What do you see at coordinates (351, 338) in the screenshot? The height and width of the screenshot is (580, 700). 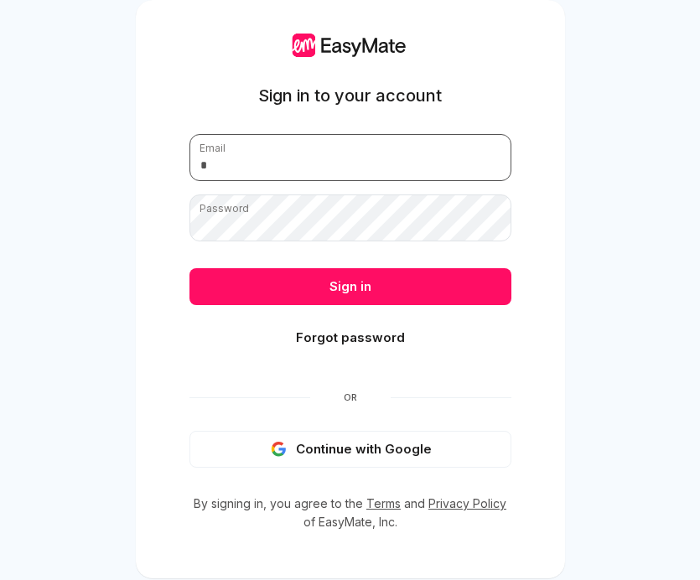 I see `button: Forgot password` at bounding box center [351, 338].